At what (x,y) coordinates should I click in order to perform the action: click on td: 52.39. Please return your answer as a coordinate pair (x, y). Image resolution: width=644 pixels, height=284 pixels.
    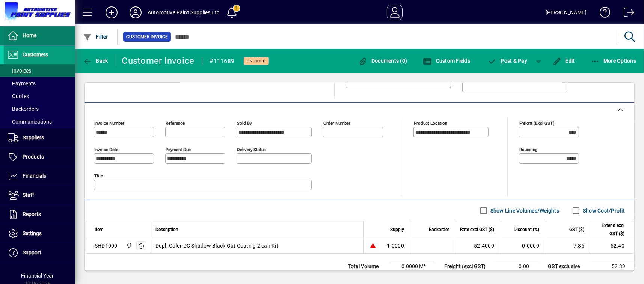
    Looking at the image, I should click on (612, 266).